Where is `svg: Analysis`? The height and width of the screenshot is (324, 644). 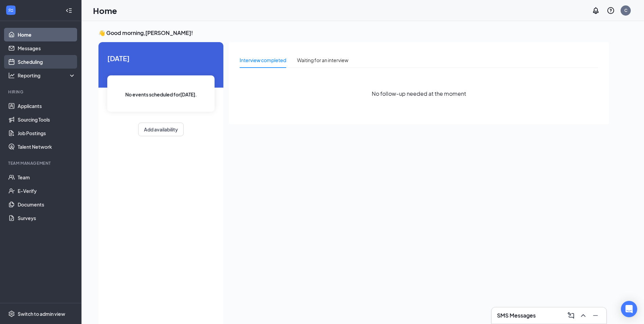
svg: Analysis is located at coordinates (11, 75).